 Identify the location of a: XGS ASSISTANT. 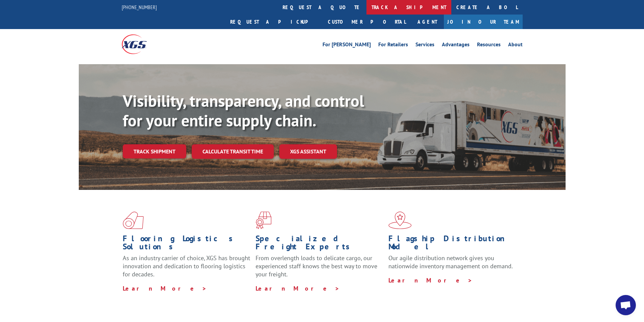
(308, 151).